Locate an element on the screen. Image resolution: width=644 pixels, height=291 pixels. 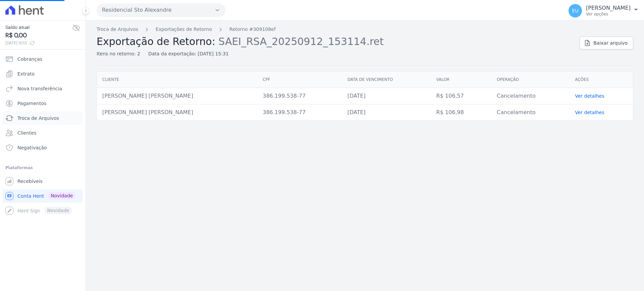
td: R$ 106,98 is located at coordinates (461, 112).